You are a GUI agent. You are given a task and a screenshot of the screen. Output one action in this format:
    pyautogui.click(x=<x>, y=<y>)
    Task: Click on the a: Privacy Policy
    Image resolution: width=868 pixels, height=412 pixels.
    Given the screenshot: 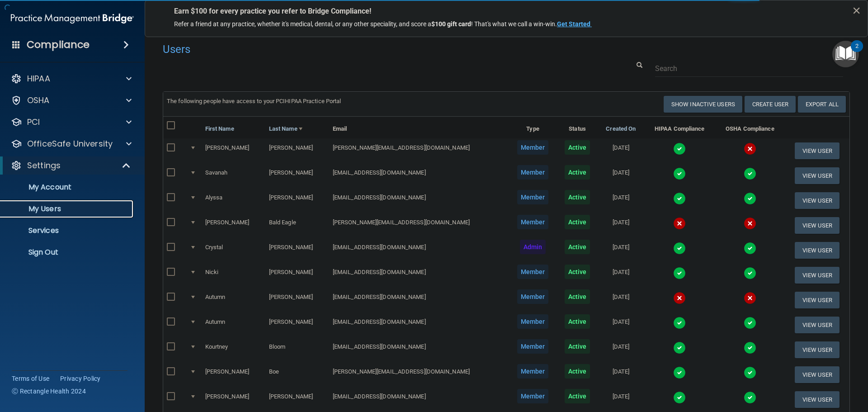 What is the action you would take?
    pyautogui.click(x=81, y=379)
    